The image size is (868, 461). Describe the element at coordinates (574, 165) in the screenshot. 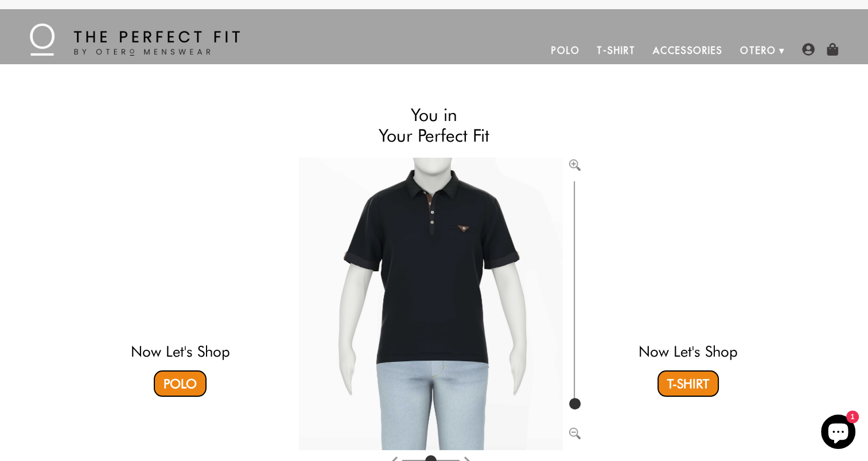

I see `img: Zoom in` at that location.